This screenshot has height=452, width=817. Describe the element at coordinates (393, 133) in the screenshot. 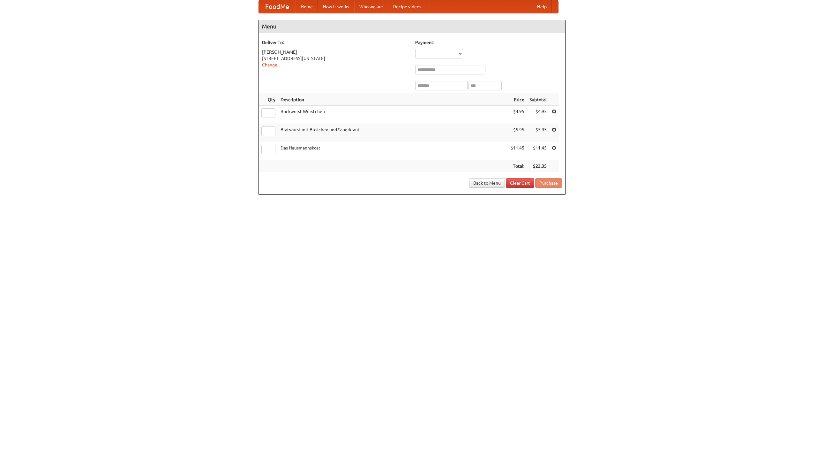

I see `td: Bratwurst mit Brötchen und Sauerkraut` at that location.